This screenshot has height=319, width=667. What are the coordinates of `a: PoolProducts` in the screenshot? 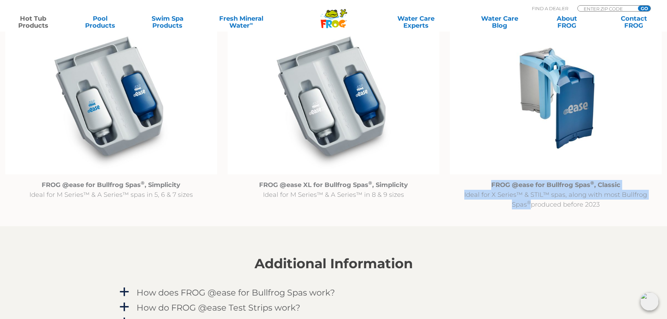 It's located at (100, 22).